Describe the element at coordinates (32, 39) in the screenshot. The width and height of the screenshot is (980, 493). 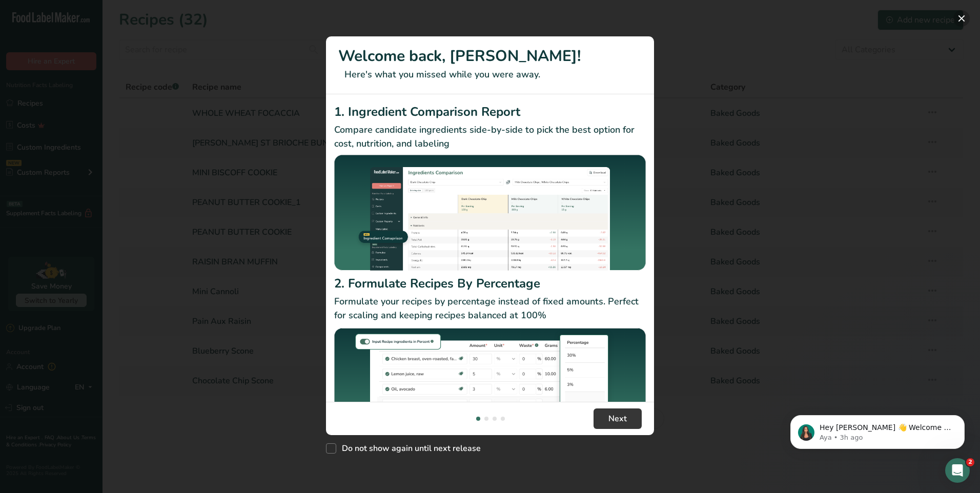
I see `img: Profile image for Aya` at that location.